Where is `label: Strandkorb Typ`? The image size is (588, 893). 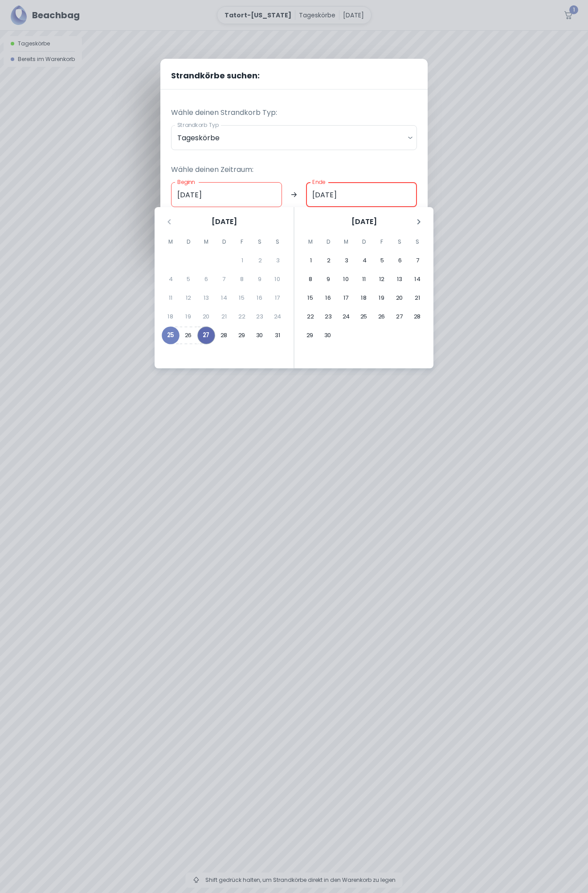 label: Strandkorb Typ is located at coordinates (198, 124).